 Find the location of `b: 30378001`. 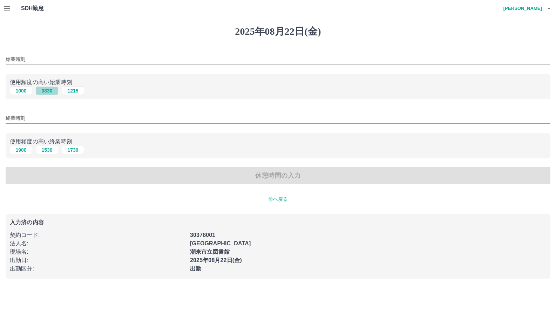

b: 30378001 is located at coordinates (203, 235).